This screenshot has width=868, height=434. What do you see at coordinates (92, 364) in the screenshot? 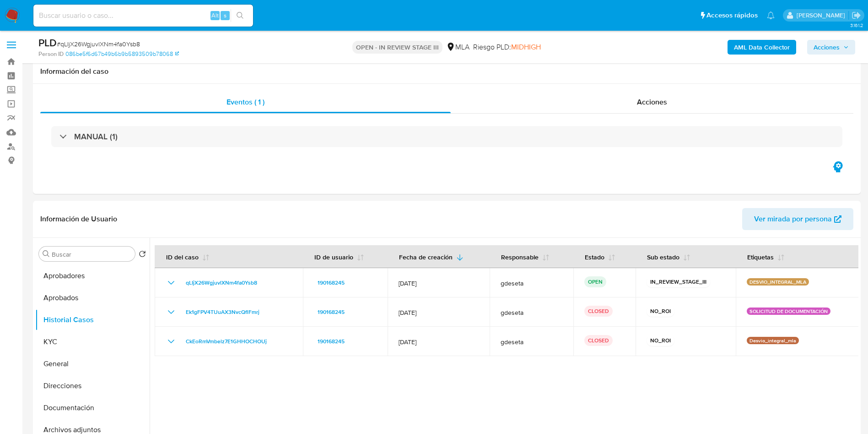
I see `button: General` at bounding box center [92, 364].